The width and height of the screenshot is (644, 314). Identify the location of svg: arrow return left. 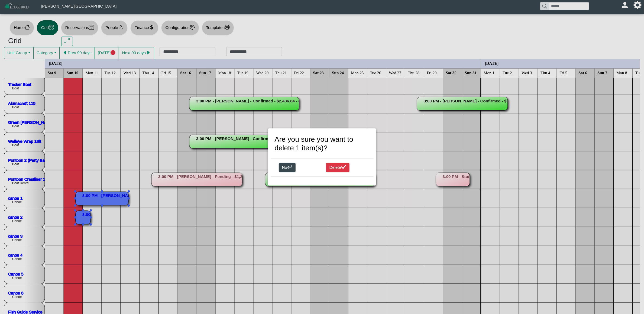
(290, 167).